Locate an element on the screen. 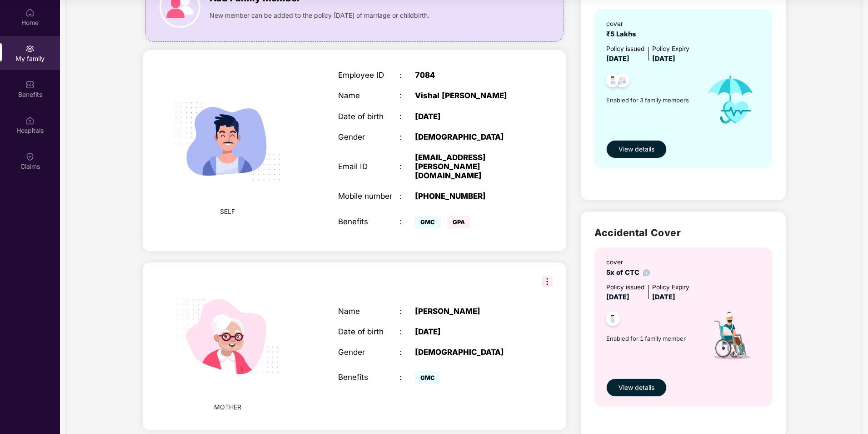  div: Employee ID is located at coordinates (368, 75).